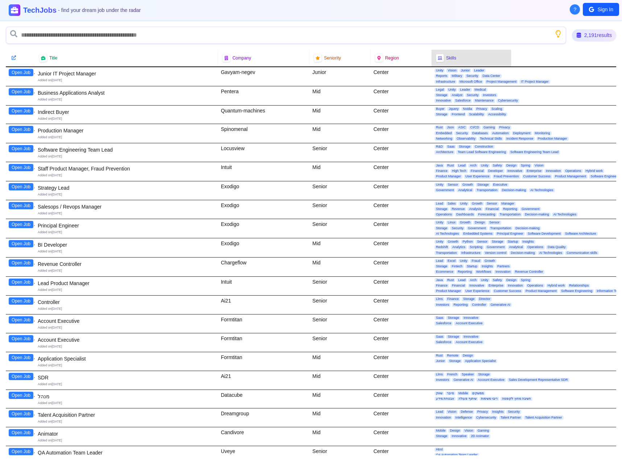  I want to click on div: Staff Product Manager, Fraud Prevention, so click(126, 169).